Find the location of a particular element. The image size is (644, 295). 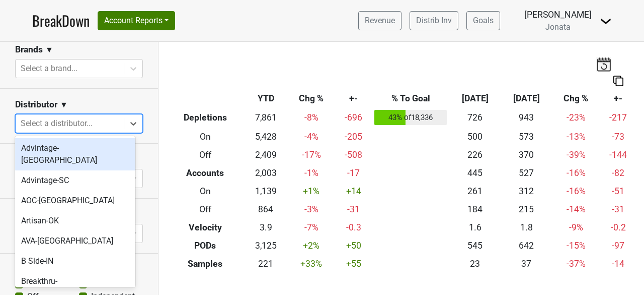

td: -1 % is located at coordinates (311, 173).